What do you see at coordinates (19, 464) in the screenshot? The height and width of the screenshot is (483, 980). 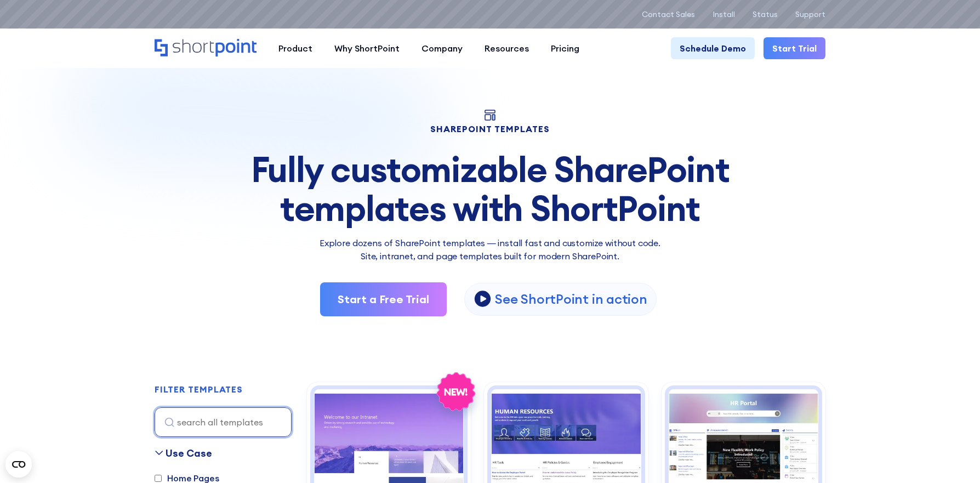 I see `button: Open CMP widget` at bounding box center [19, 464].